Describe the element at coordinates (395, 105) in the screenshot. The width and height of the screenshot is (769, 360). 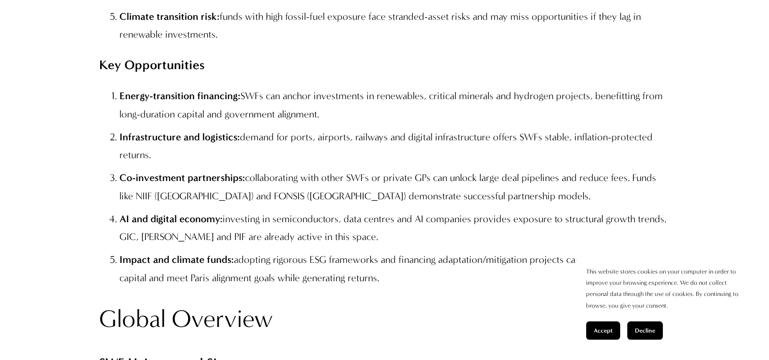
I see `p: SWFs can anchor investments in renewables, critical minerals and hydrogen projects, benefitting f...` at that location.